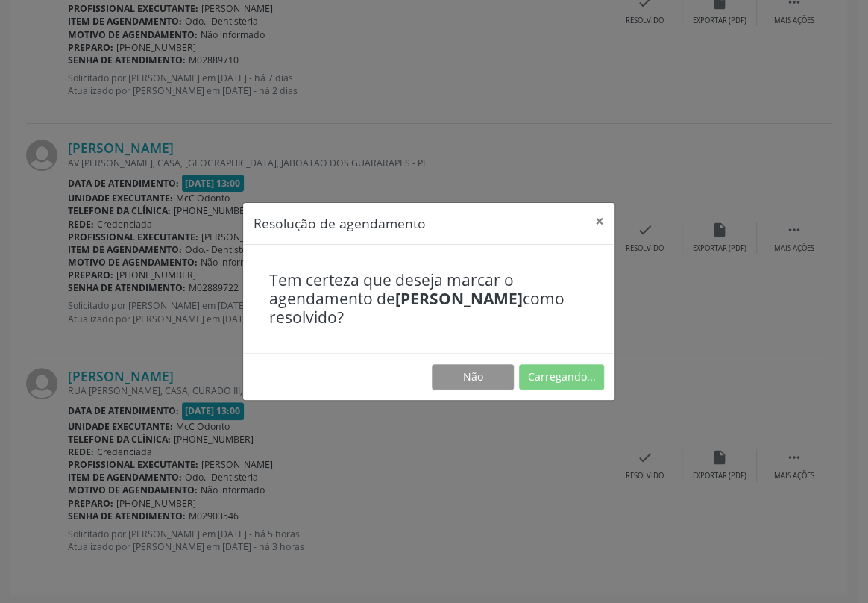  Describe the element at coordinates (473, 377) in the screenshot. I see `button: Não` at that location.